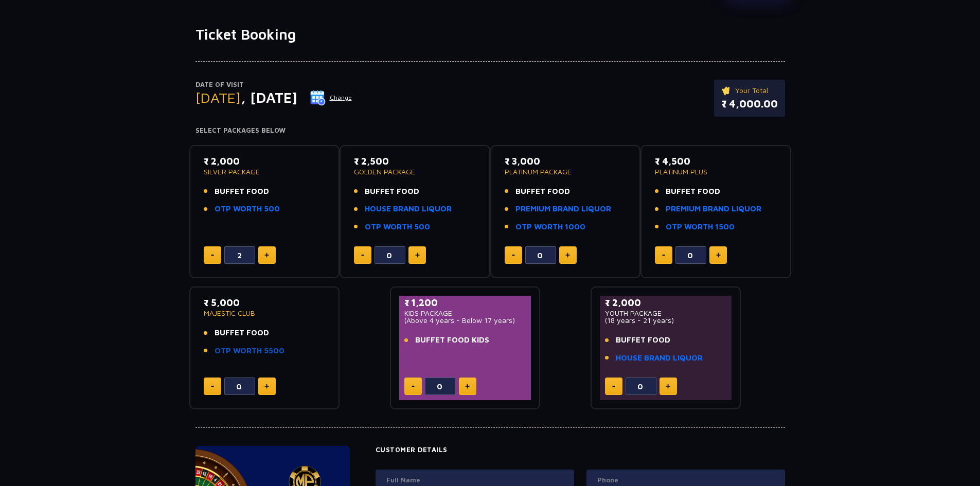  I want to click on p: ₹ 4,000.00, so click(750, 104).